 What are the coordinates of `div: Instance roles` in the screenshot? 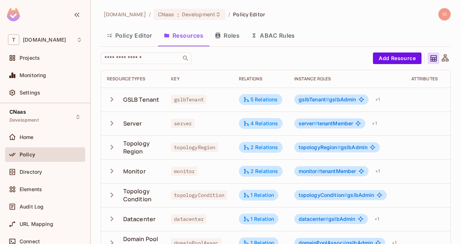 It's located at (347, 79).